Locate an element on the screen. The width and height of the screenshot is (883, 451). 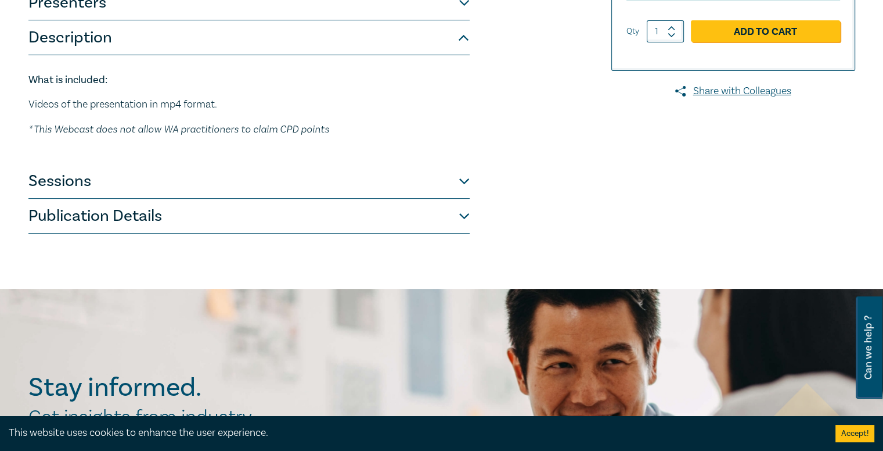
input: 1 is located at coordinates (666, 31).